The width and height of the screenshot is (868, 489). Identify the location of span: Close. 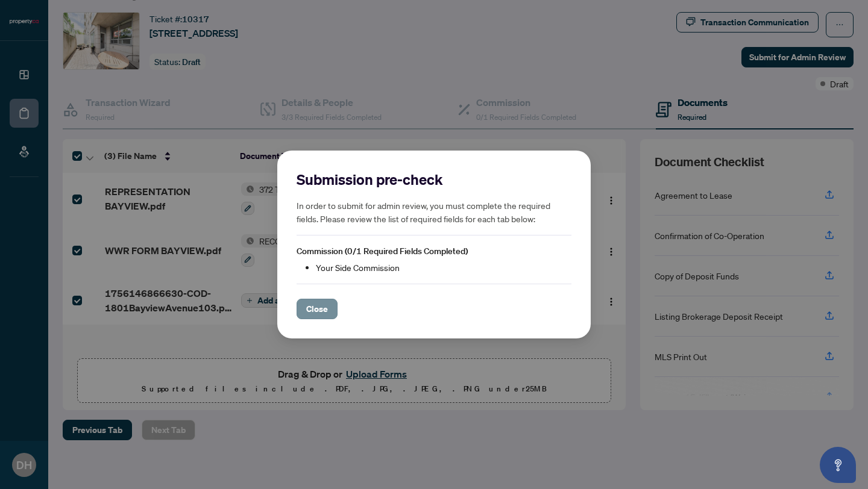
(317, 309).